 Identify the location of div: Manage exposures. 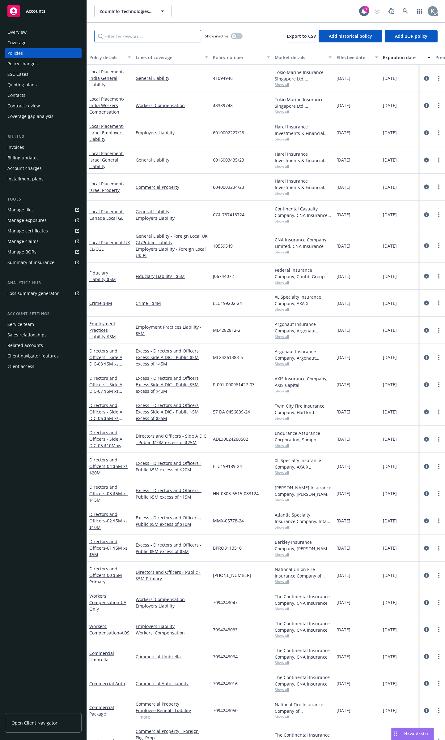
(27, 220).